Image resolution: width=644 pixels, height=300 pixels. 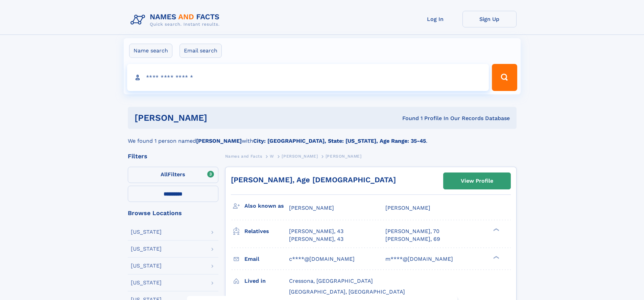 I want to click on div: Found 1 Profile In Our Records Database, so click(x=407, y=119).